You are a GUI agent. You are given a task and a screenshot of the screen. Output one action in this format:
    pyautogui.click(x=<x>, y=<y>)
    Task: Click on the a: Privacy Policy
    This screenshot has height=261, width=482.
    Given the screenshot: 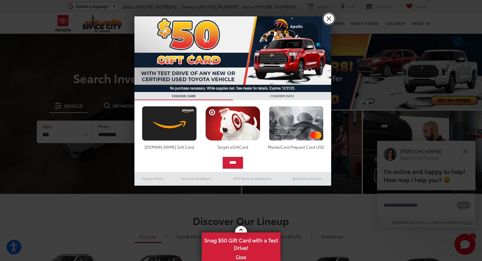 What is the action you would take?
    pyautogui.click(x=153, y=179)
    